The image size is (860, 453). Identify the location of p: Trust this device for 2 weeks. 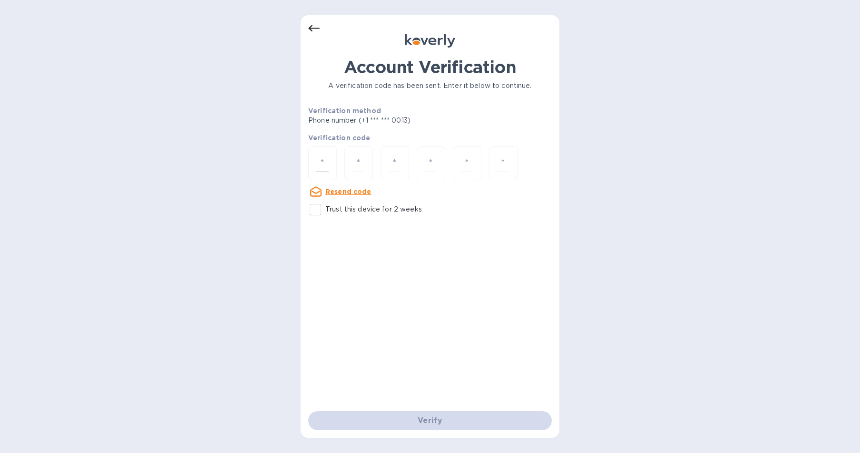
(373, 209).